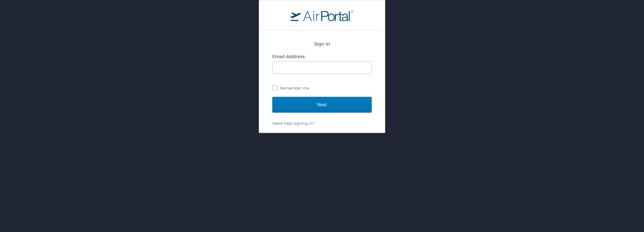 This screenshot has width=644, height=232. What do you see at coordinates (293, 123) in the screenshot?
I see `a: Need help signing in?` at bounding box center [293, 123].